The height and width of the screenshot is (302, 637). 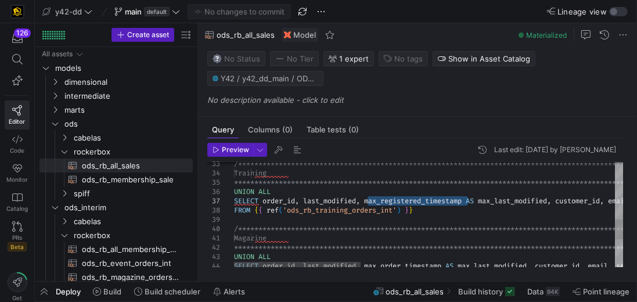 I want to click on span: spiff, so click(x=132, y=193).